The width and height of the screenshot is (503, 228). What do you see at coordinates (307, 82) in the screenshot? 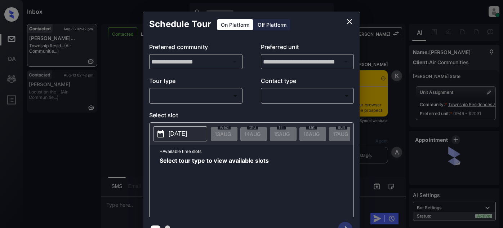
I see `p: Contact type` at bounding box center [307, 82].